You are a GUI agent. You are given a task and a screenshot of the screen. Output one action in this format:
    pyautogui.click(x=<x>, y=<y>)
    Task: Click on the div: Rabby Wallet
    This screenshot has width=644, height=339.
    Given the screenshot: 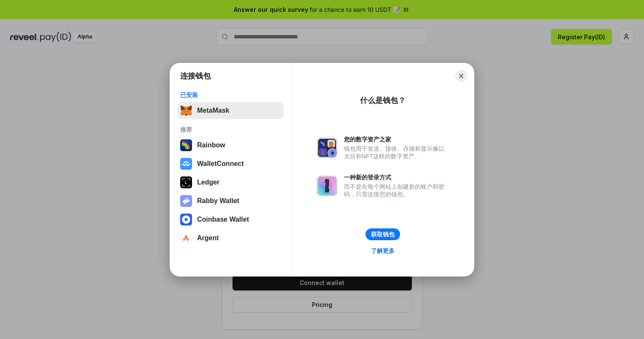 What is the action you would take?
    pyautogui.click(x=219, y=201)
    